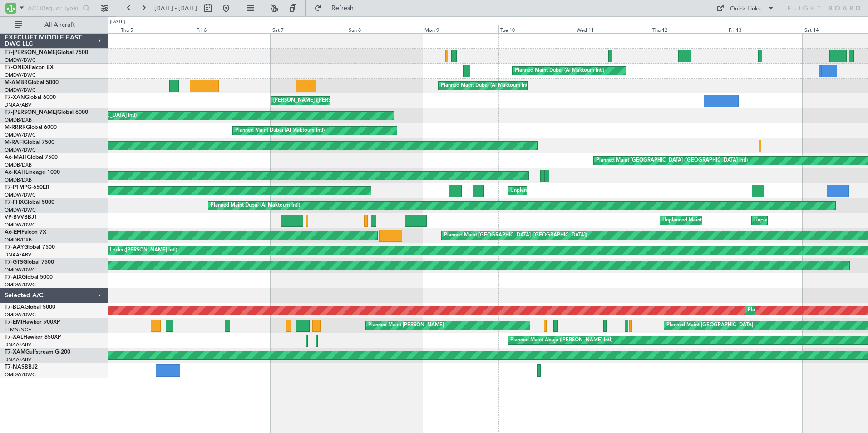  I want to click on span: M-AMBR, so click(16, 82).